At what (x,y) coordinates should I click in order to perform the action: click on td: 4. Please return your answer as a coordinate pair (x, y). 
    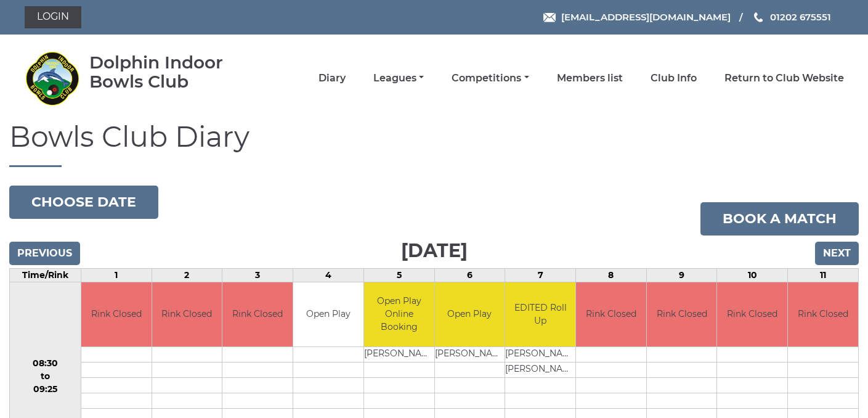
    Looking at the image, I should click on (328, 275).